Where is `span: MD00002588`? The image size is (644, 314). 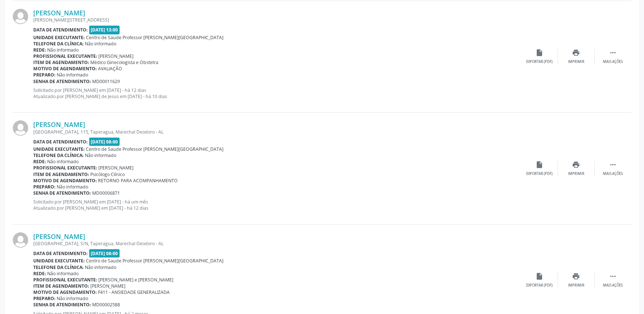
span: MD00002588 is located at coordinates (106, 304).